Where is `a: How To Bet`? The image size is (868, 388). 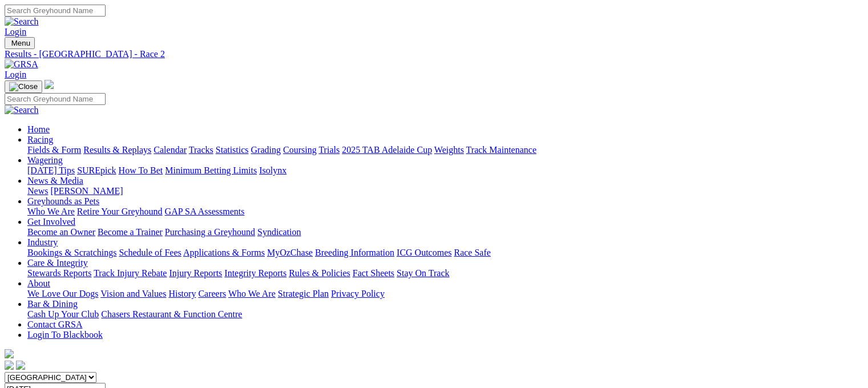 a: How To Bet is located at coordinates (141, 170).